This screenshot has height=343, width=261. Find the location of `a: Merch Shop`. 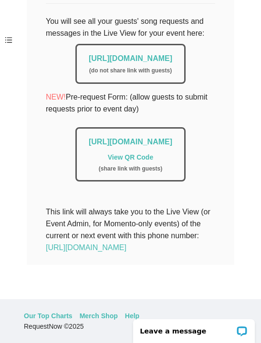

a: Merch Shop is located at coordinates (99, 316).